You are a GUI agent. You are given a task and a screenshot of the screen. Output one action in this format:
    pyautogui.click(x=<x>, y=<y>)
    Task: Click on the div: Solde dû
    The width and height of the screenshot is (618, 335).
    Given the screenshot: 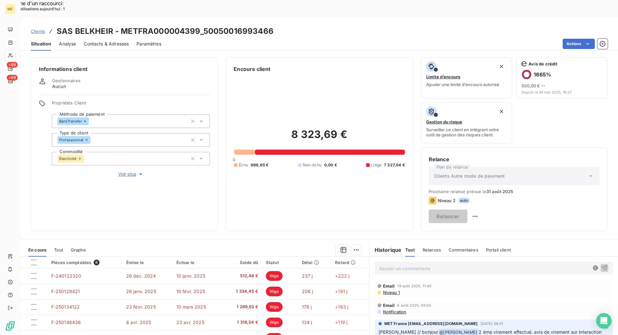 What is the action you would take?
    pyautogui.click(x=242, y=262)
    